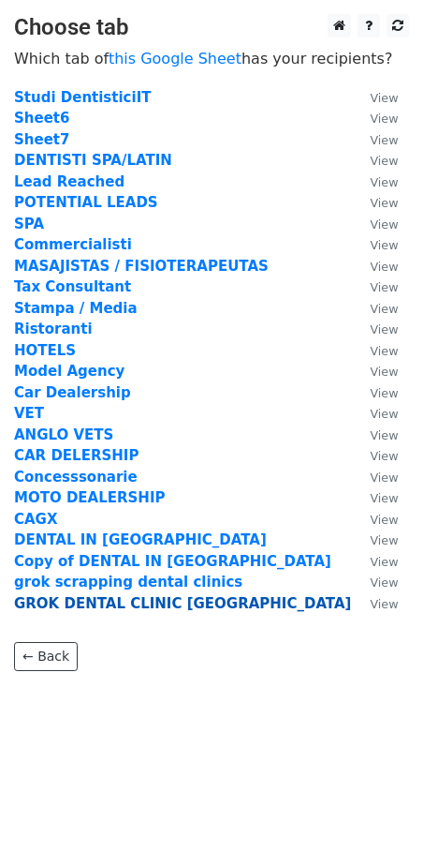  Describe the element at coordinates (41, 118) in the screenshot. I see `strong: Sheet6` at that location.